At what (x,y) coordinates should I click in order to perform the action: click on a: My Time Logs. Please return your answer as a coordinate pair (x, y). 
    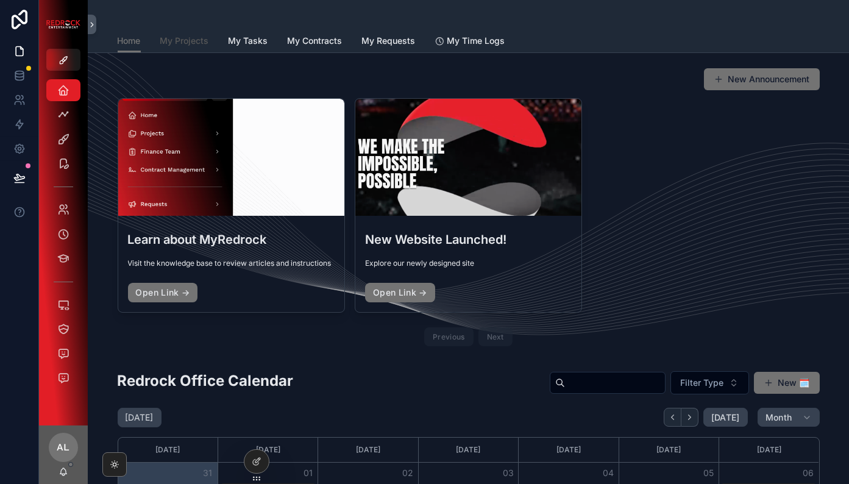
    Looking at the image, I should click on (470, 42).